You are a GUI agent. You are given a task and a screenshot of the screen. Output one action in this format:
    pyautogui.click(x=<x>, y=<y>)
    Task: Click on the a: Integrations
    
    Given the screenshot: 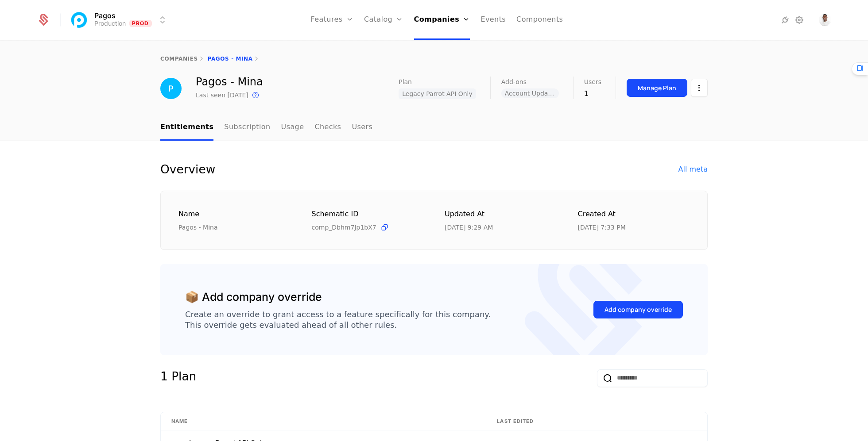 What is the action you would take?
    pyautogui.click(x=785, y=20)
    